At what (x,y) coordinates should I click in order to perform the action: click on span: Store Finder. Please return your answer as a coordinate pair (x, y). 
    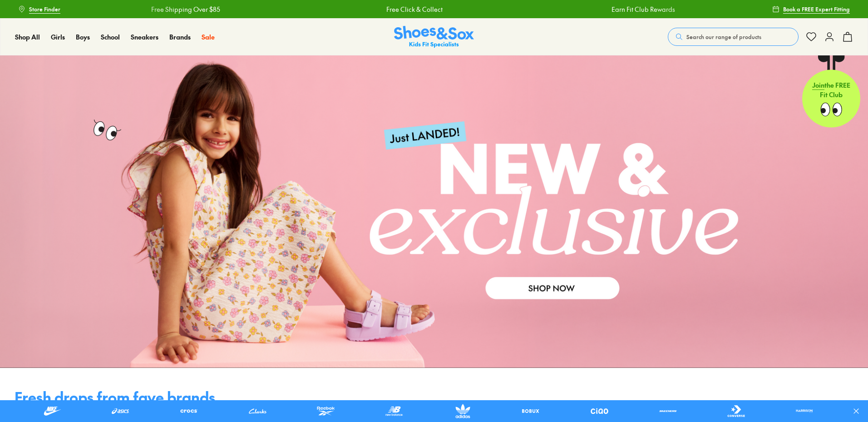
    Looking at the image, I should click on (44, 9).